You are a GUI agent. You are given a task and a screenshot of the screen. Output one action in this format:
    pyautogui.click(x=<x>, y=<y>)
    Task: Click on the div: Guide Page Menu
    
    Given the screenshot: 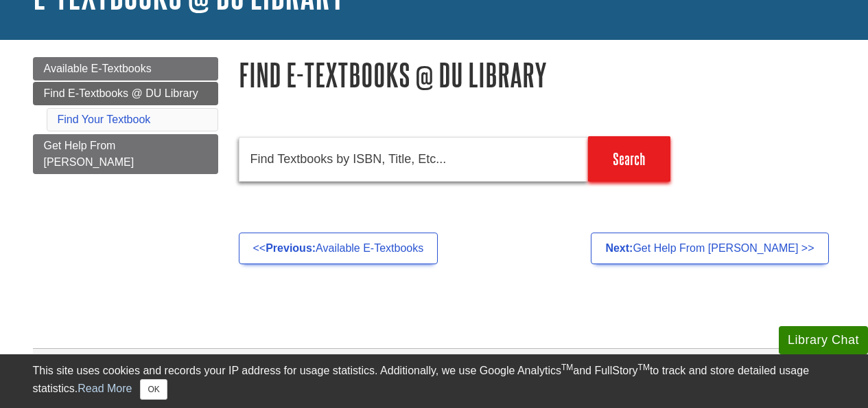 What is the action you would take?
    pyautogui.click(x=125, y=115)
    